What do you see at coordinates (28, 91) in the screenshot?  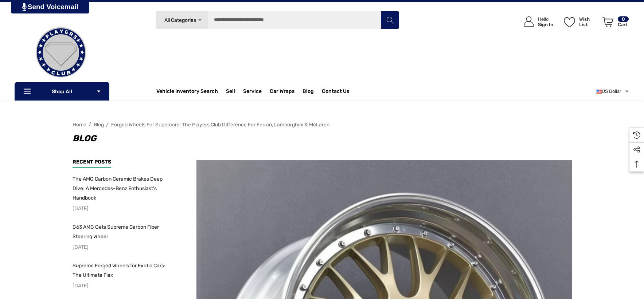 I see `svg: Icon Line` at bounding box center [28, 91].